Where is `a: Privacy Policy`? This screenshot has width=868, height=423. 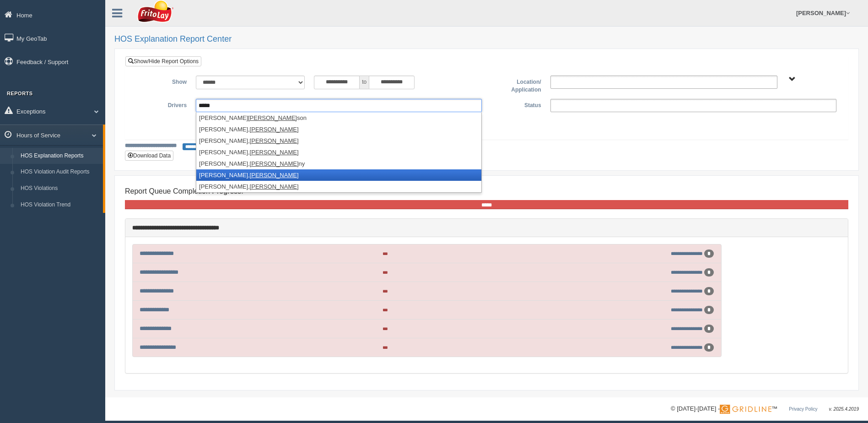
a: Privacy Policy is located at coordinates (803, 409).